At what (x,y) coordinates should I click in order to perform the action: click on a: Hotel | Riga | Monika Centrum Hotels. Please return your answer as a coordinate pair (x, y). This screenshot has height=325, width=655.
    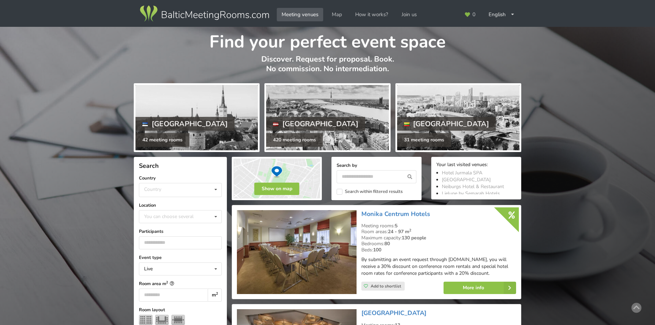
    Looking at the image, I should click on (296, 252).